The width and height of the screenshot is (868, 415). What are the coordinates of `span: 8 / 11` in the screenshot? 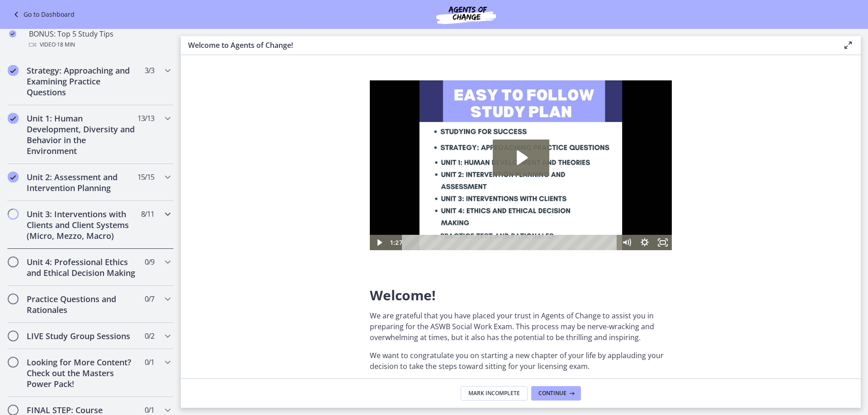 It's located at (147, 214).